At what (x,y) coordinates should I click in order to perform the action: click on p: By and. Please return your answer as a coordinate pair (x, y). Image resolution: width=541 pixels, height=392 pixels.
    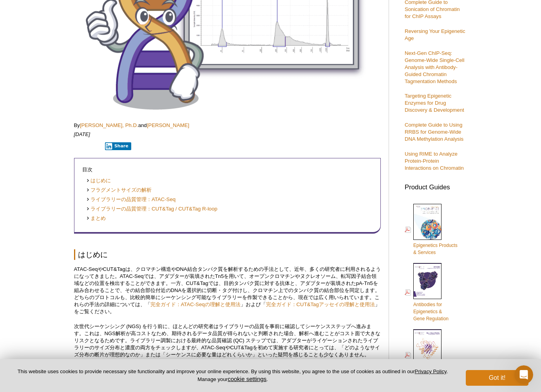
    Looking at the image, I should click on (227, 125).